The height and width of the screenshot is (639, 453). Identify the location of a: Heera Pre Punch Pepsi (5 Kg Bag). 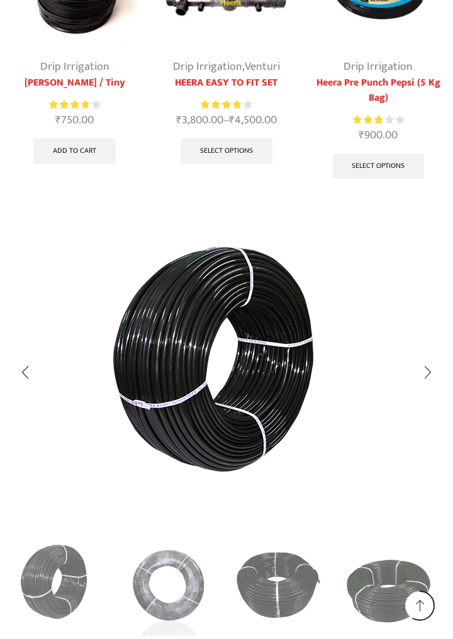
(378, 91).